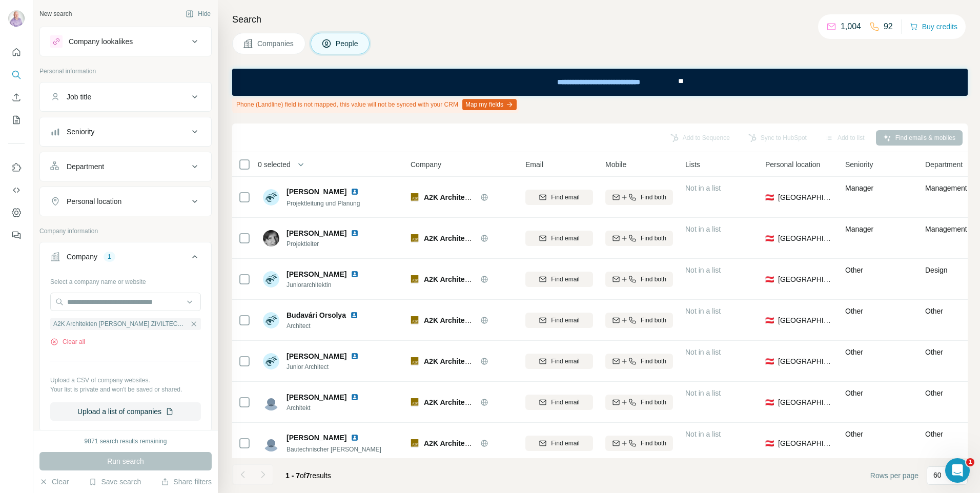 The height and width of the screenshot is (493, 980). What do you see at coordinates (293, 476) in the screenshot?
I see `span: 1 - 7` at bounding box center [293, 476].